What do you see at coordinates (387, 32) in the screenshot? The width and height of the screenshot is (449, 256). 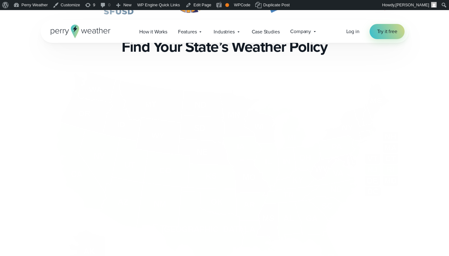 I see `a: Try it free` at bounding box center [387, 32].